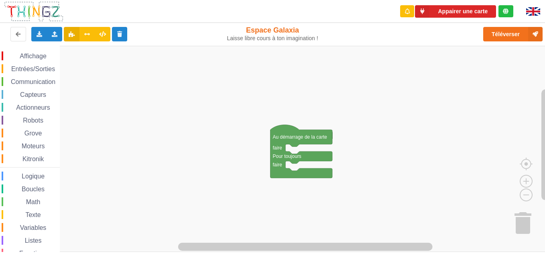 This screenshot has width=545, height=258. Describe the element at coordinates (272, 38) in the screenshot. I see `div: Laisse libre cours à ton imagination !` at that location.